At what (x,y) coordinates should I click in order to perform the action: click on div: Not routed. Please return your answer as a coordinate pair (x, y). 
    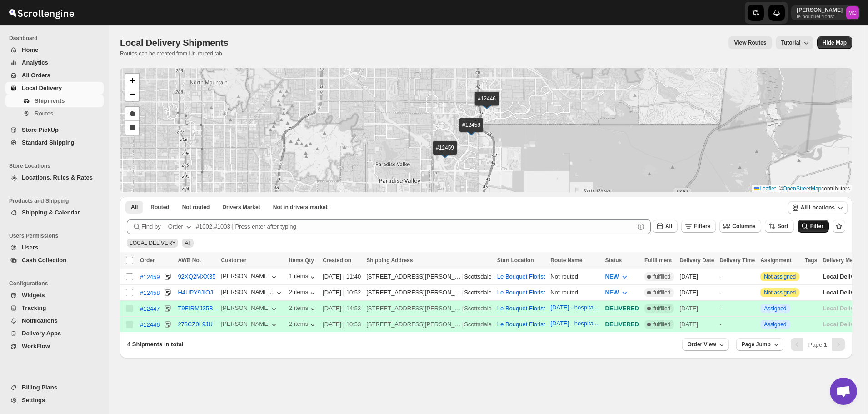
    Looking at the image, I should click on (575, 277).